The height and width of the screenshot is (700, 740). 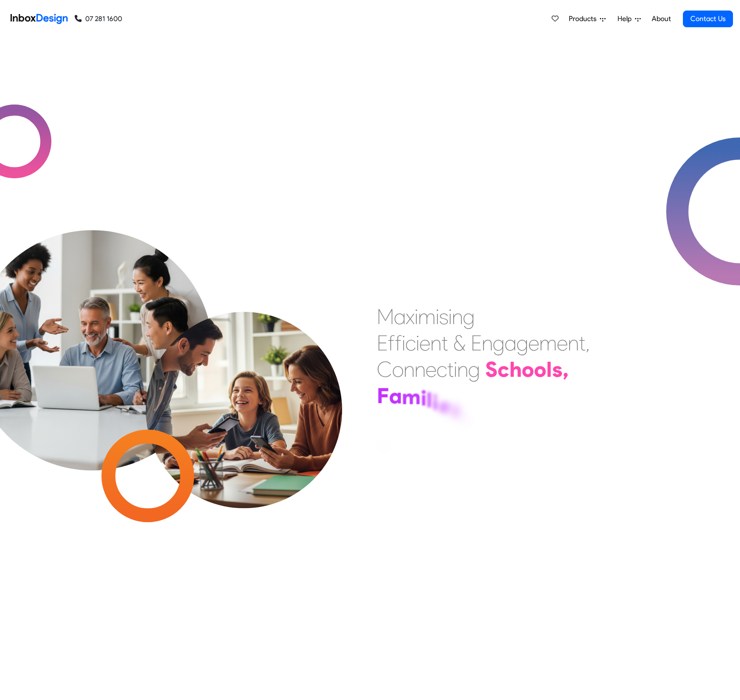 I want to click on div: F, so click(x=383, y=396).